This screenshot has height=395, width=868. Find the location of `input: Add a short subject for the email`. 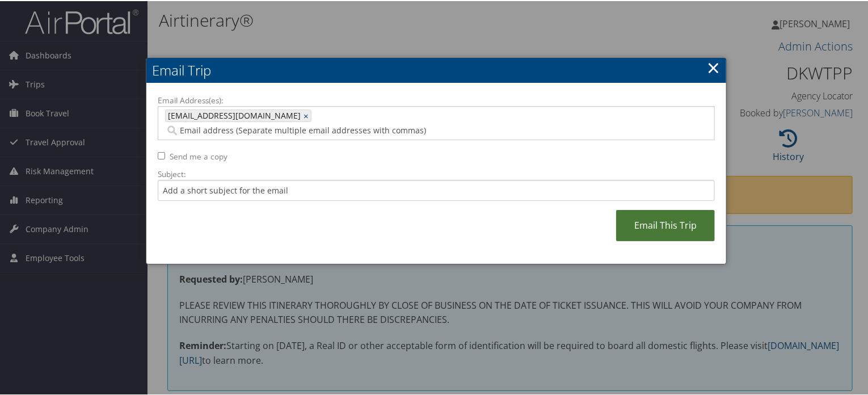

input: Add a short subject for the email is located at coordinates (436, 189).